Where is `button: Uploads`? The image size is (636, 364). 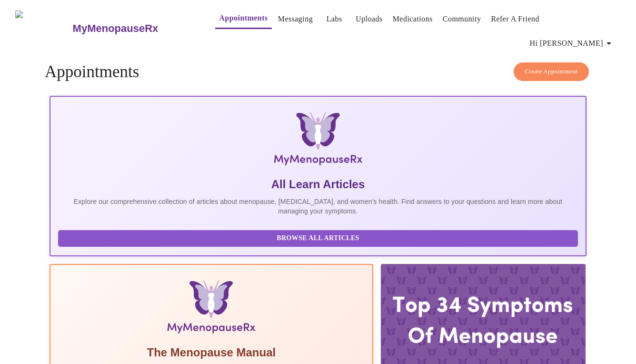 button: Uploads is located at coordinates (369, 19).